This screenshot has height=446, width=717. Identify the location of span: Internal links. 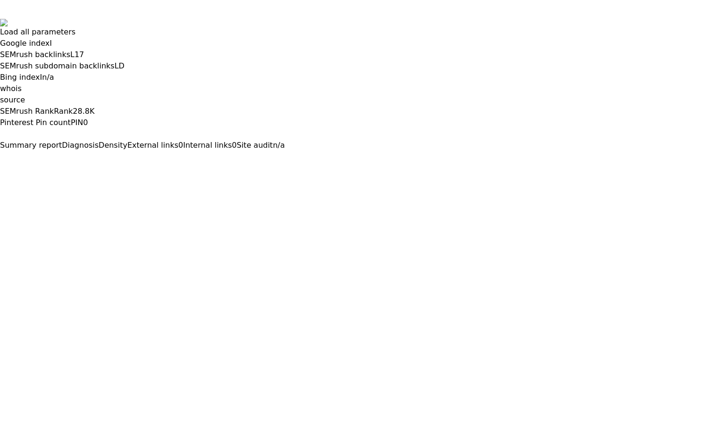
(207, 145).